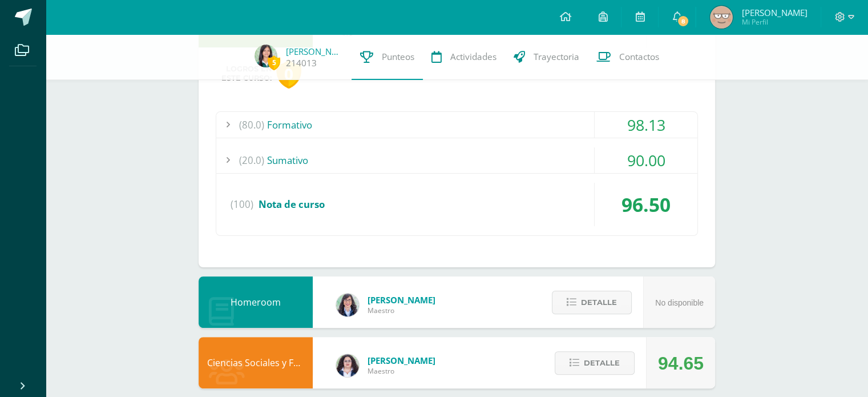 This screenshot has width=868, height=397. Describe the element at coordinates (680, 302) in the screenshot. I see `span: No disponible` at that location.